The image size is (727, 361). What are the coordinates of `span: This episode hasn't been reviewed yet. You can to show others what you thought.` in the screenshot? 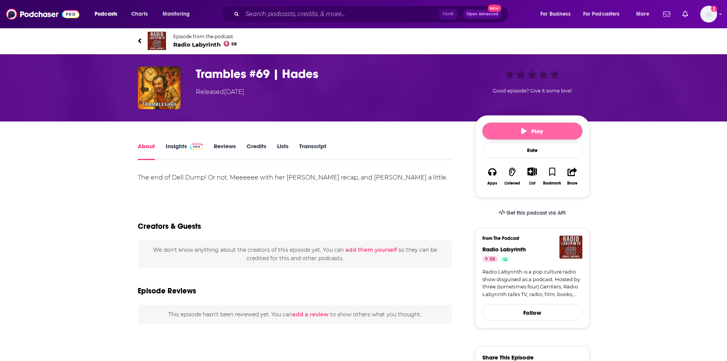 It's located at (295, 314).